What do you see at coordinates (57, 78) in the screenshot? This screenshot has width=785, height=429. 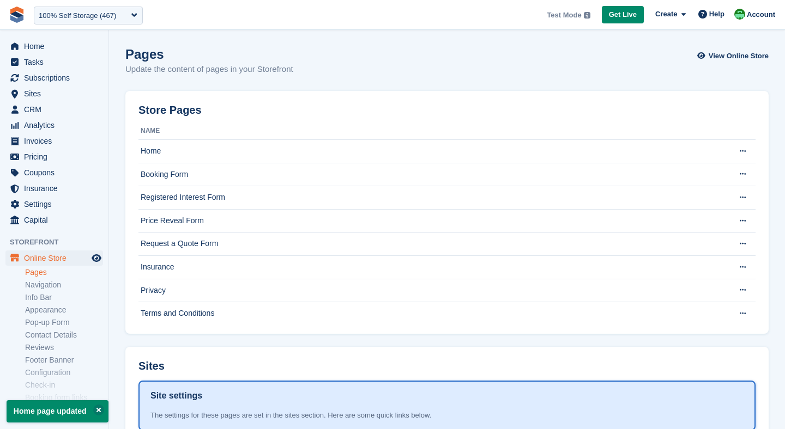 I see `span: Subscriptions` at bounding box center [57, 78].